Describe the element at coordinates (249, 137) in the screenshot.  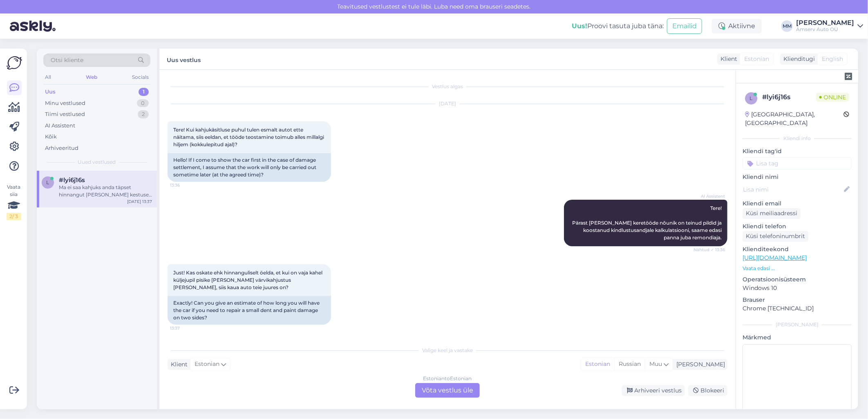
I see `span: Tere! Kui kahjukäsitluse puhul tulen esmalt autot ette näitama, siis eeldan, et tööde teostamine ...` at that location.